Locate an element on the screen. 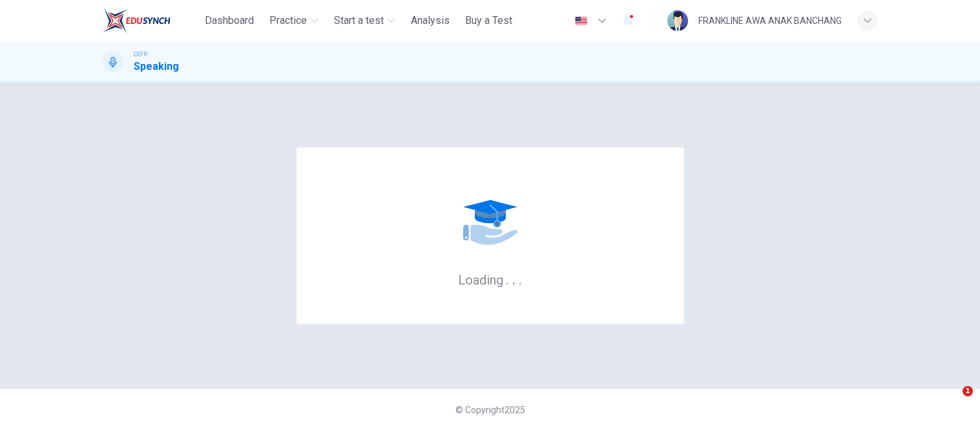 This screenshot has height=430, width=980. span: Buy a Test is located at coordinates (489, 21).